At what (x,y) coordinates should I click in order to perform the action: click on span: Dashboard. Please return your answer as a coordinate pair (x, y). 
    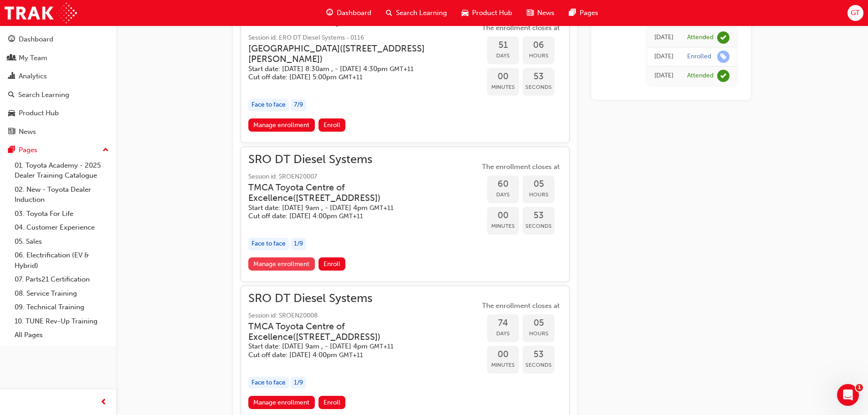
    Looking at the image, I should click on (354, 13).